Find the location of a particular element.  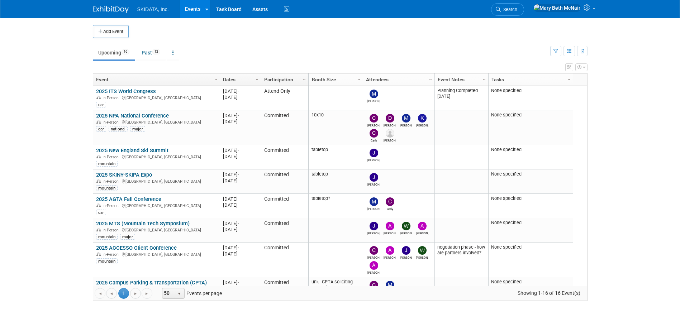

img: ExhibitDay is located at coordinates (111, 10).